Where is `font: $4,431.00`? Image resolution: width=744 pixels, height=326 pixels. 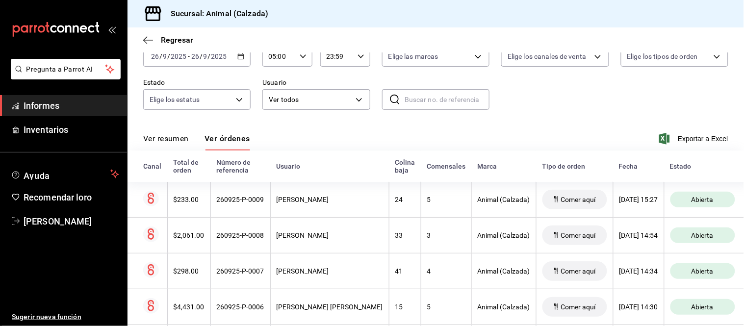
font: $4,431.00 is located at coordinates (189, 307).